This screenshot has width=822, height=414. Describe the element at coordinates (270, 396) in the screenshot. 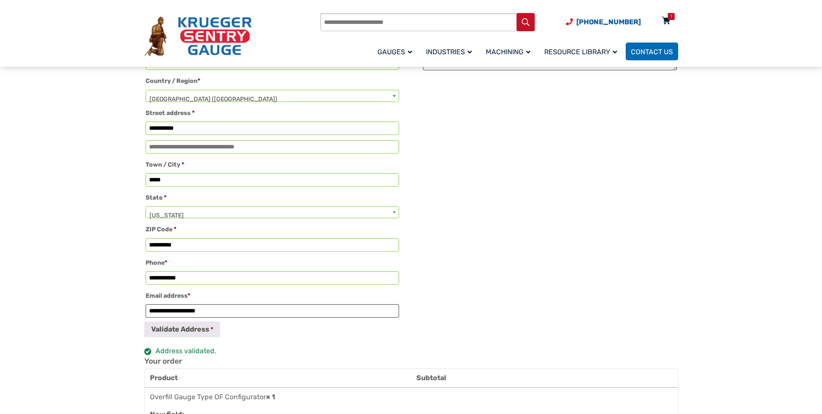

I see `strong: × 1` at that location.